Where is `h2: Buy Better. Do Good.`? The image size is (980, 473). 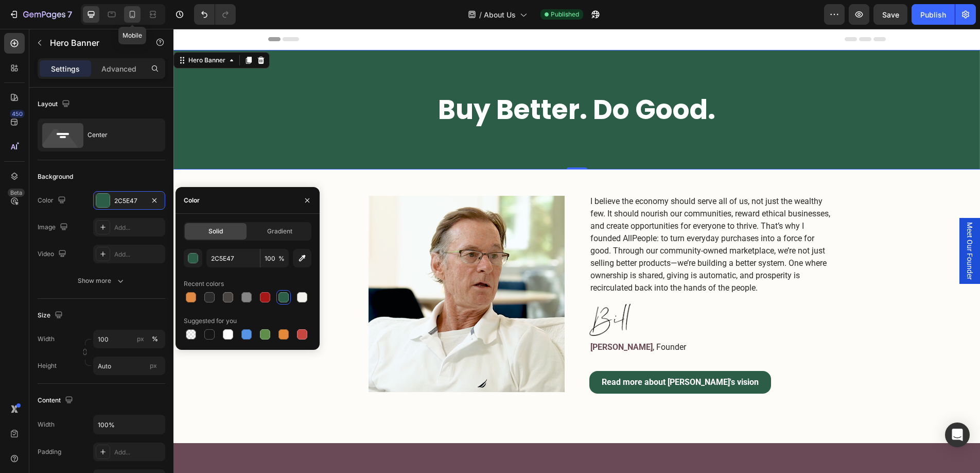
h2: Buy Better. Do Good. is located at coordinates (404, 81).